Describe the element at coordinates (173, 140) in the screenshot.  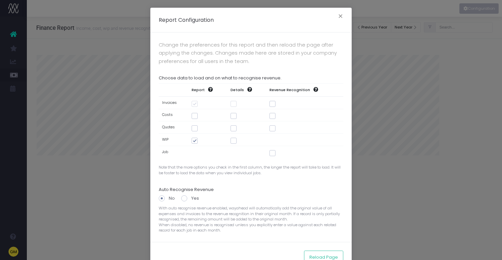
I see `td: WIP` at that location.